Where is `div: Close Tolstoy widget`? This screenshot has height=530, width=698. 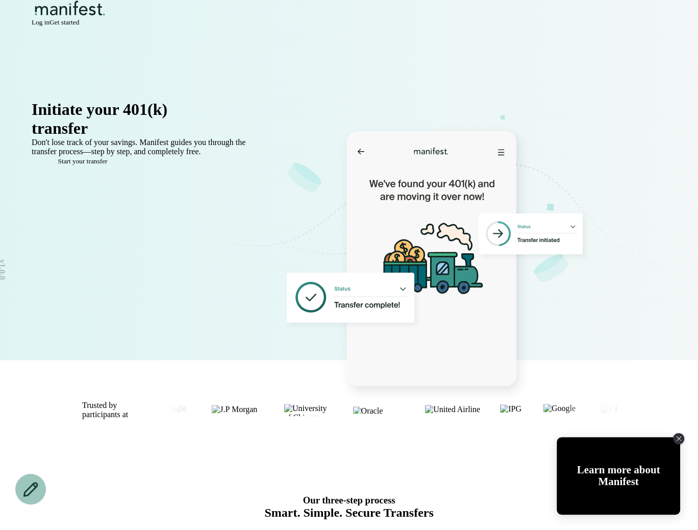
div: Close Tolstoy widget is located at coordinates (679, 438).